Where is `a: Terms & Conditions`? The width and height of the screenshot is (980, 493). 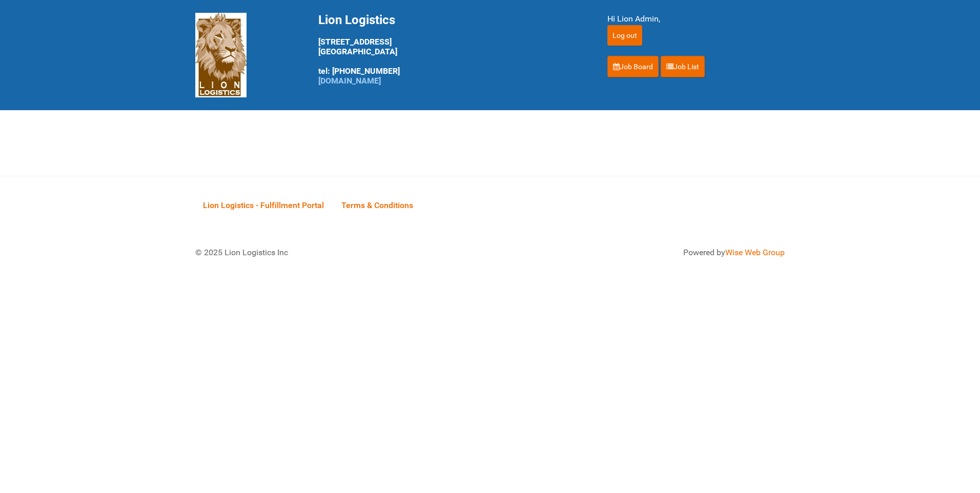
a: Terms & Conditions is located at coordinates (377, 205).